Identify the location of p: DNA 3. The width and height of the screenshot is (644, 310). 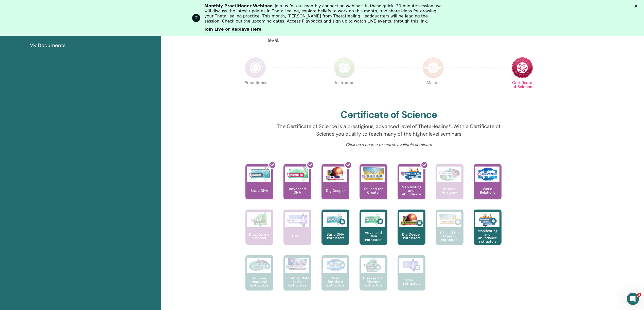
(297, 236).